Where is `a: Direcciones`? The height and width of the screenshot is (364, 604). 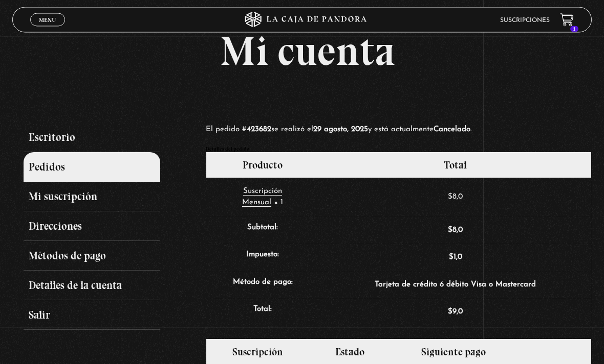 a: Direcciones is located at coordinates (92, 227).